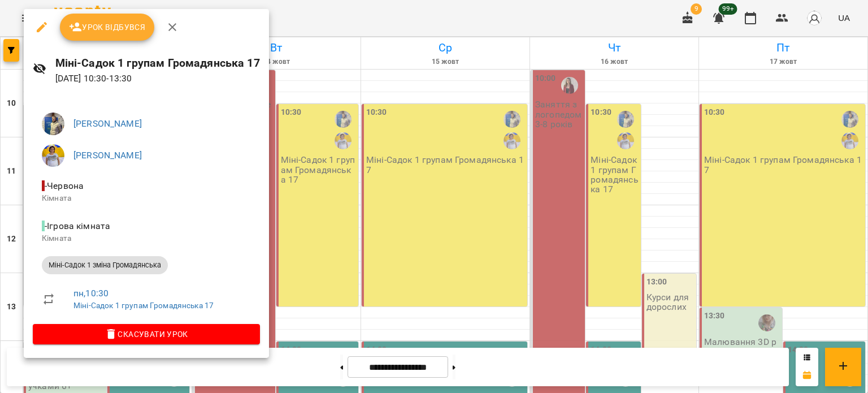  I want to click on h6: Міні-Садок 1 групам Громадянська 17, so click(158, 63).